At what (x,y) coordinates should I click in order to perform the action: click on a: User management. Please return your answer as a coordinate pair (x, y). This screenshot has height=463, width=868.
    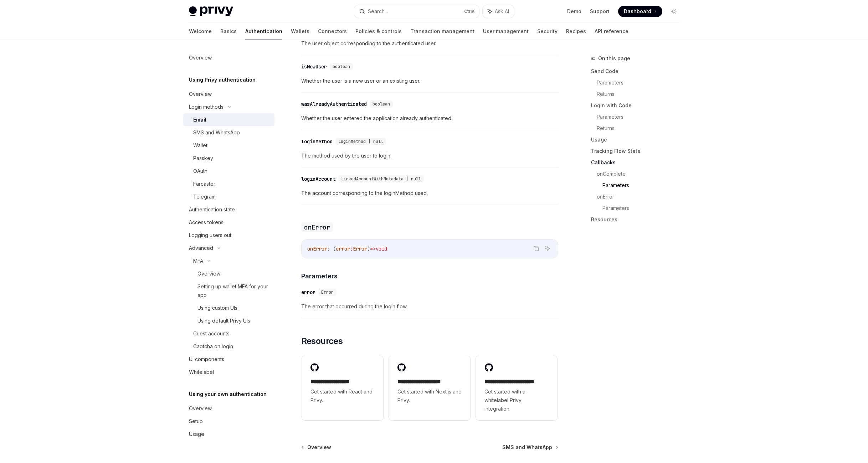
    Looking at the image, I should click on (506, 31).